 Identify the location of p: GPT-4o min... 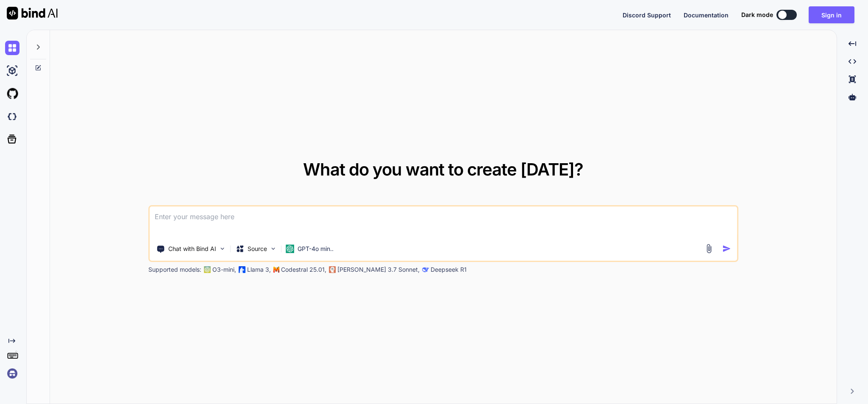
(315, 249).